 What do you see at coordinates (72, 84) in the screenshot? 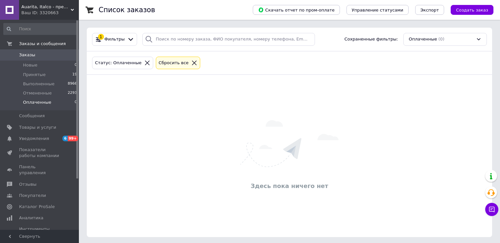
I see `span: 8966` at bounding box center [72, 84].